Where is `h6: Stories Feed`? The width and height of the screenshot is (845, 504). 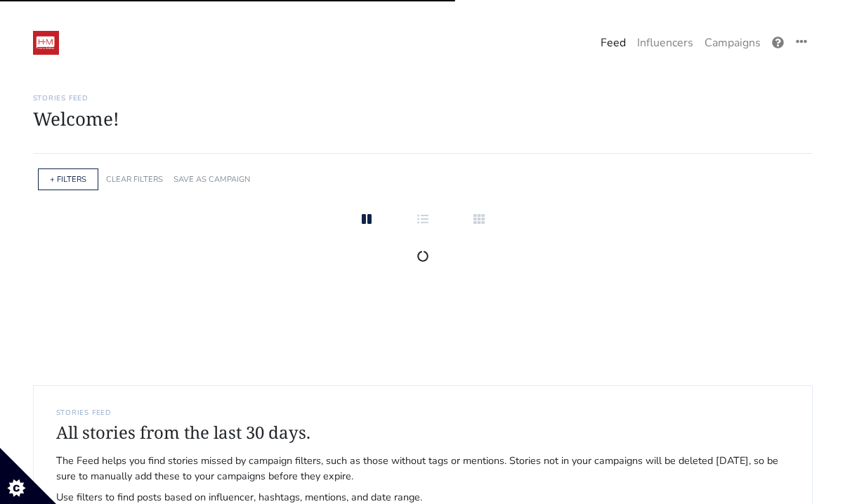 h6: Stories Feed is located at coordinates (423, 98).